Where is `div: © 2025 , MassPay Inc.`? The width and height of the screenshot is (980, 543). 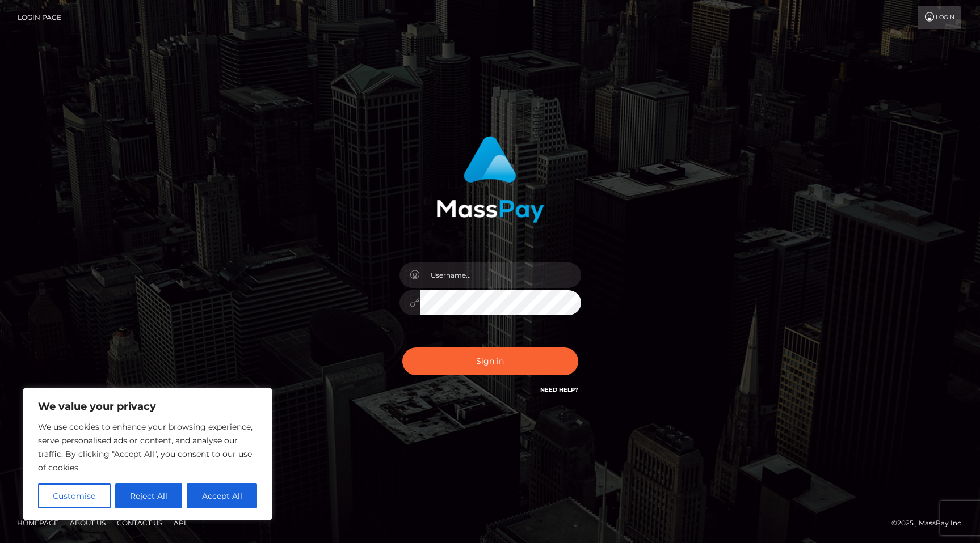
div: © 2025 , MassPay Inc. is located at coordinates (931, 524).